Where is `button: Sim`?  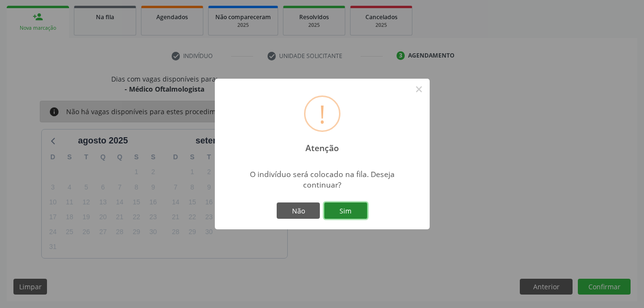 button: Sim is located at coordinates (346, 210).